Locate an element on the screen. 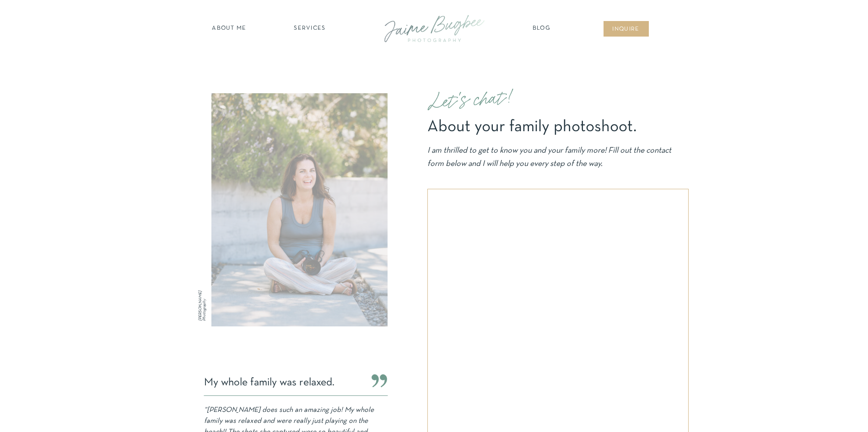 The width and height of the screenshot is (868, 432). a: inqUIre is located at coordinates (626, 30).